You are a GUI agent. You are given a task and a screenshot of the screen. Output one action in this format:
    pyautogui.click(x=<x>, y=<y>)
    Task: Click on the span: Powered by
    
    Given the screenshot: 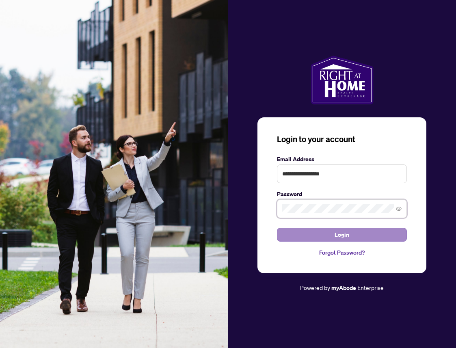 What is the action you would take?
    pyautogui.click(x=315, y=288)
    